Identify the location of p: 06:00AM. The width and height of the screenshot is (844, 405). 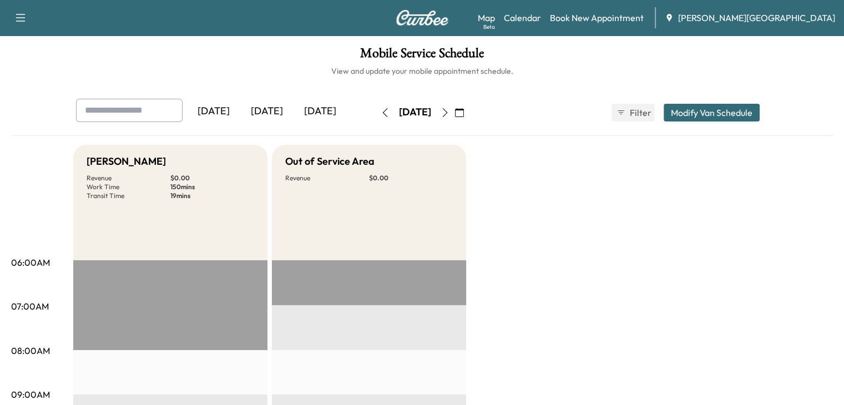
(31, 262).